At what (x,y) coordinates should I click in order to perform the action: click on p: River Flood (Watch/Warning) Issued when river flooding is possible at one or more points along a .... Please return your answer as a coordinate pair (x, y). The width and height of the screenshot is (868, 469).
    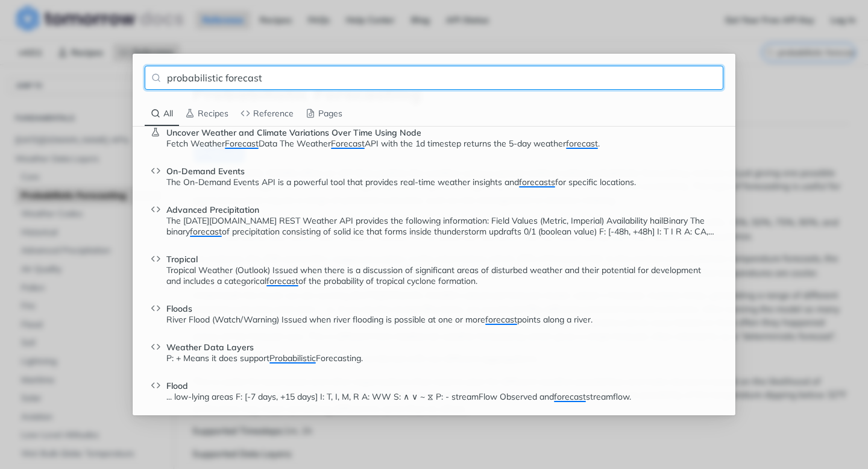
    Looking at the image, I should click on (442, 320).